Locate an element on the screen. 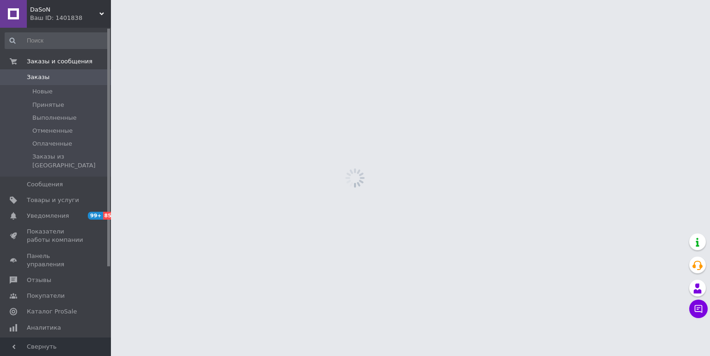 This screenshot has height=356, width=710. div: Ваш ID: 1401838 is located at coordinates (70, 18).